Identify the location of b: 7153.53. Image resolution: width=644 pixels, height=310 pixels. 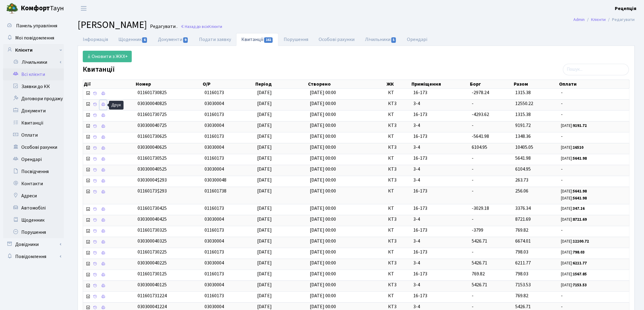
(579, 286).